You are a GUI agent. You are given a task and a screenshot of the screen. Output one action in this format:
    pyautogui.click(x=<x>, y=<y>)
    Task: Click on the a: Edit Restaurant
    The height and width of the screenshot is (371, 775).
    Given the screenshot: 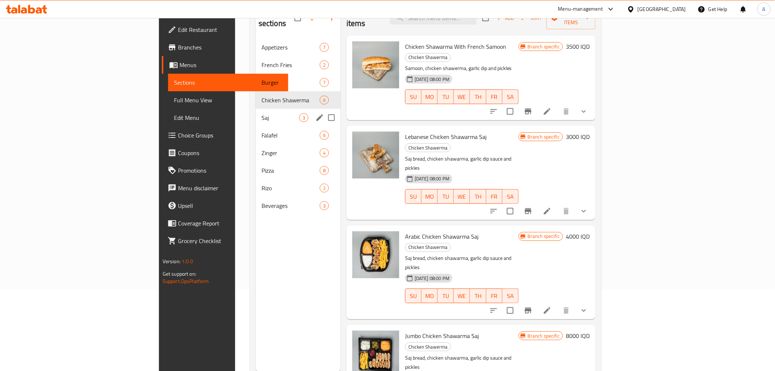 What is the action you would take?
    pyautogui.click(x=225, y=30)
    